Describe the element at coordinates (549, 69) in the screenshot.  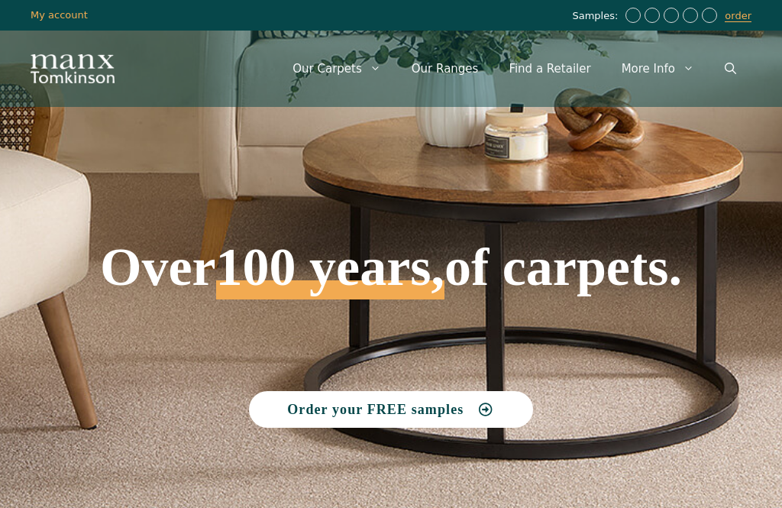
I see `a: Find a Retailer` at that location.